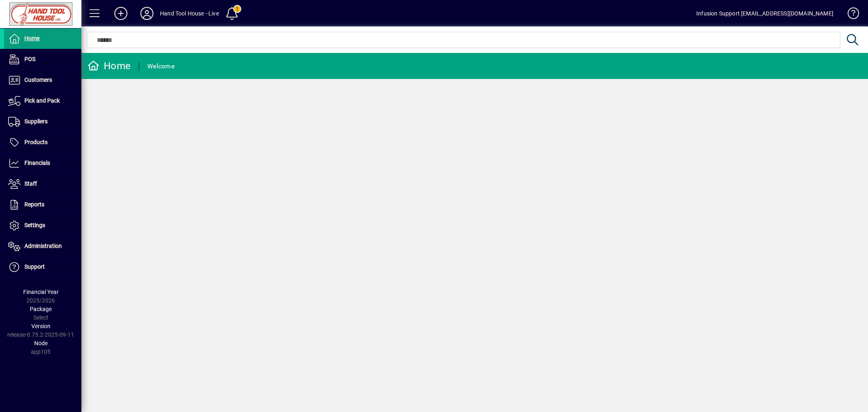 Image resolution: width=868 pixels, height=412 pixels. What do you see at coordinates (43, 267) in the screenshot?
I see `a: Support` at bounding box center [43, 267].